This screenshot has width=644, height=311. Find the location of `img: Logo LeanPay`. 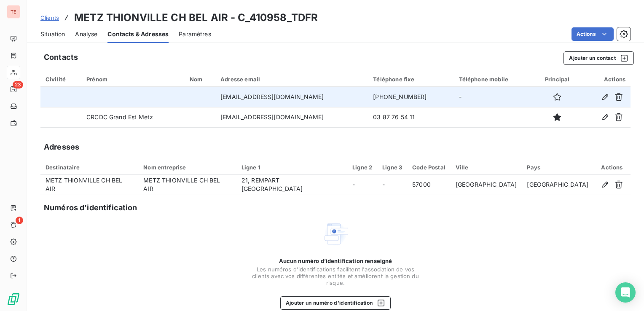

img: Logo LeanPay is located at coordinates (13, 299).